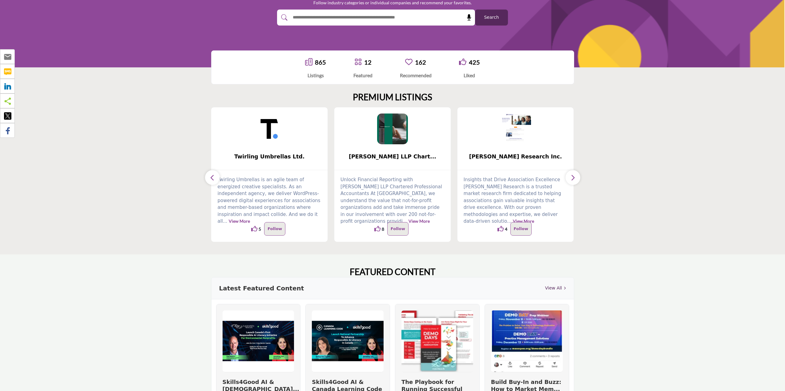  What do you see at coordinates (358, 62) in the screenshot?
I see `a: Go to Featured` at bounding box center [358, 62].